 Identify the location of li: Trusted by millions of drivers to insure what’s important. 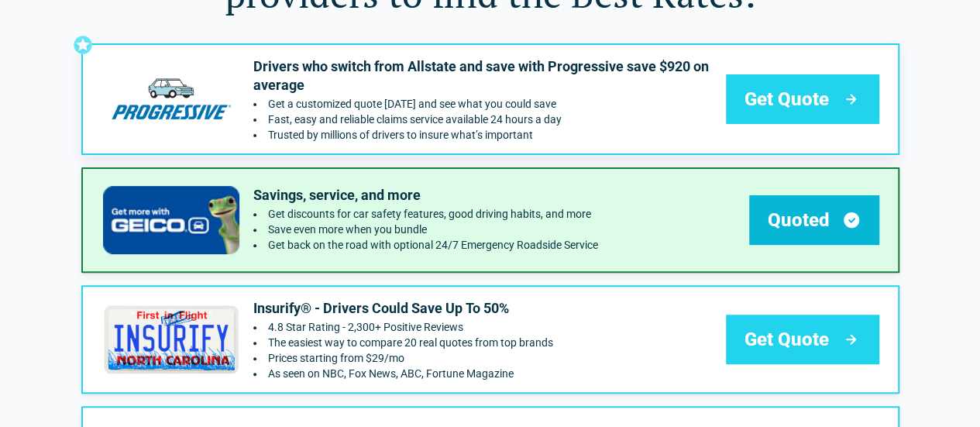
(483, 135).